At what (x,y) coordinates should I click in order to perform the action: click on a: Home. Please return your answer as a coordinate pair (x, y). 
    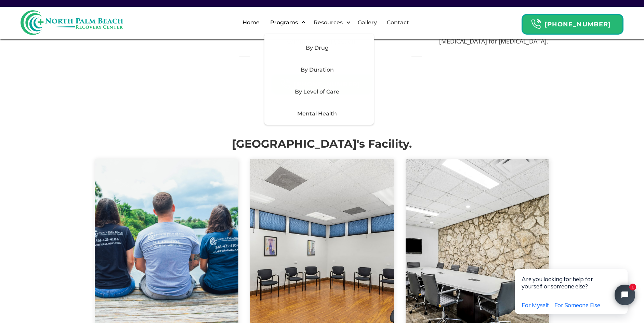
    Looking at the image, I should click on (251, 22).